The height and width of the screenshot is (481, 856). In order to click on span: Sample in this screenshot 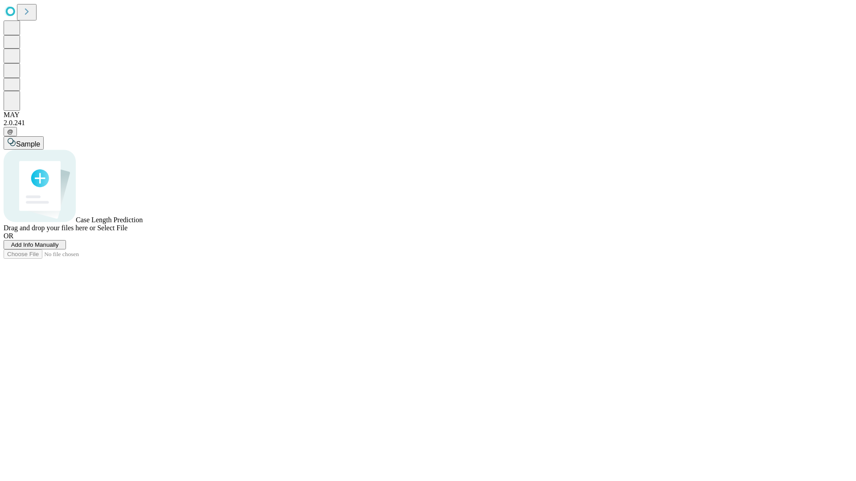, I will do `click(28, 144)`.